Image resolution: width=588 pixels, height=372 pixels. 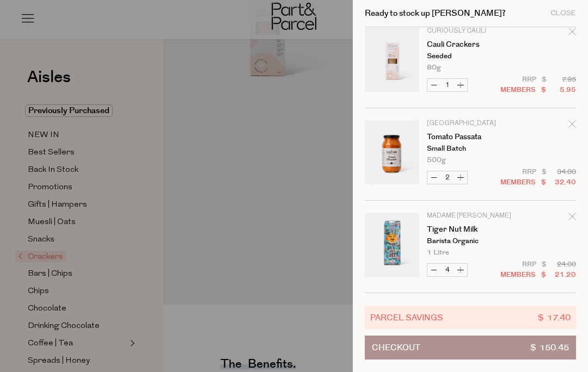 I want to click on p: Seeded, so click(x=469, y=56).